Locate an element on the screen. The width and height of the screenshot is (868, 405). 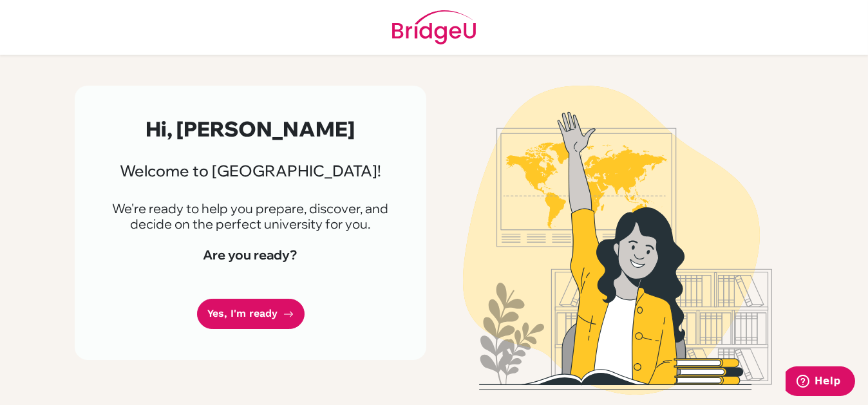
p: We're ready to help you prepare, discover, and decide on the perfect university for you. is located at coordinates (251, 217).